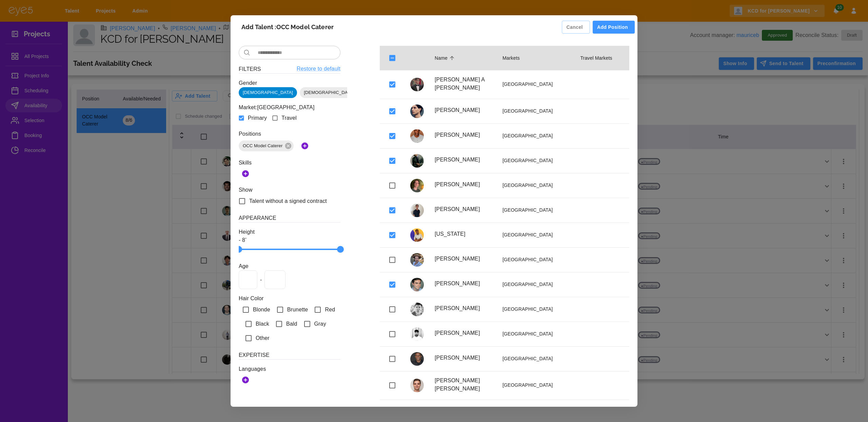 The width and height of the screenshot is (868, 422). What do you see at coordinates (262, 324) in the screenshot?
I see `span: Black` at bounding box center [262, 324].